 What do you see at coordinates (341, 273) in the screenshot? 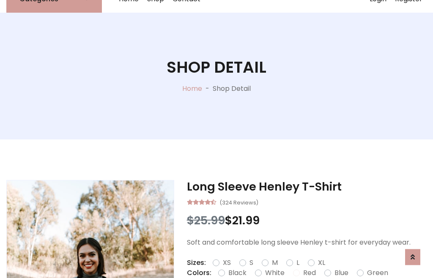
I see `label: Blue` at bounding box center [341, 273].